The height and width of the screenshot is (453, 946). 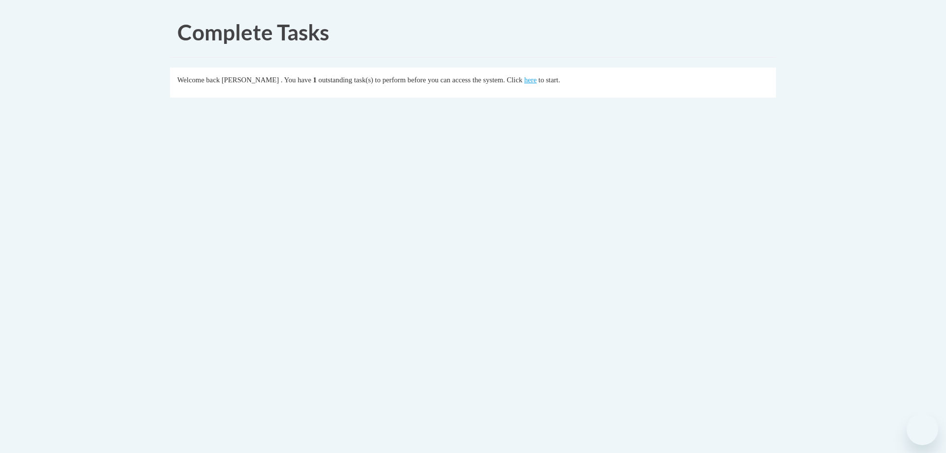 What do you see at coordinates (420, 80) in the screenshot?
I see `span: outstanding task(s) to perform before you can access the system. Click` at bounding box center [420, 80].